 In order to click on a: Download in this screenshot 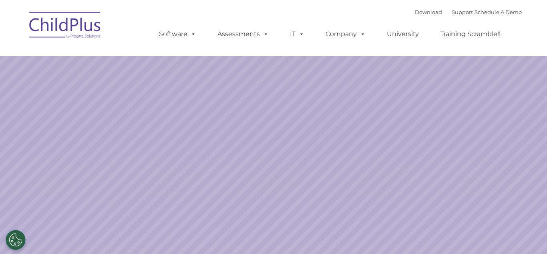, I will do `click(429, 12)`.